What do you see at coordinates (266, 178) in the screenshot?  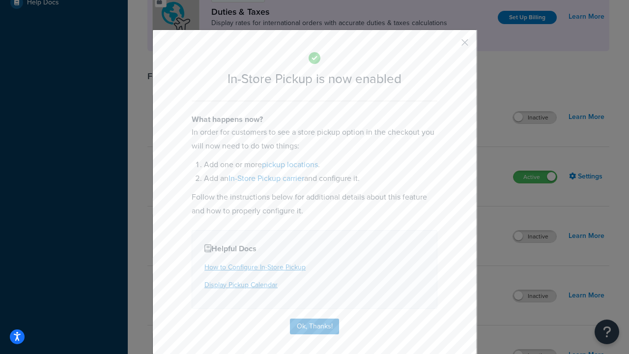 I see `a: In-Store Pickup carrier` at bounding box center [266, 178].